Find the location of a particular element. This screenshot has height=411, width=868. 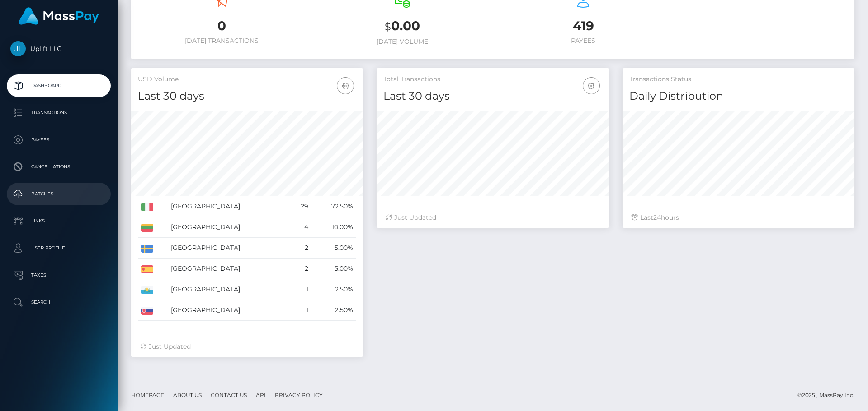

td: 29 is located at coordinates (300, 207).